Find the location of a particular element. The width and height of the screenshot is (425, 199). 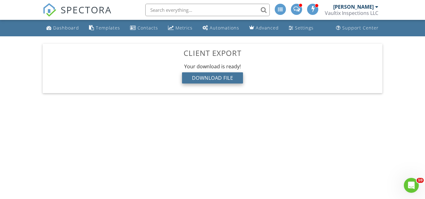

input: Search everything... is located at coordinates (207, 10).